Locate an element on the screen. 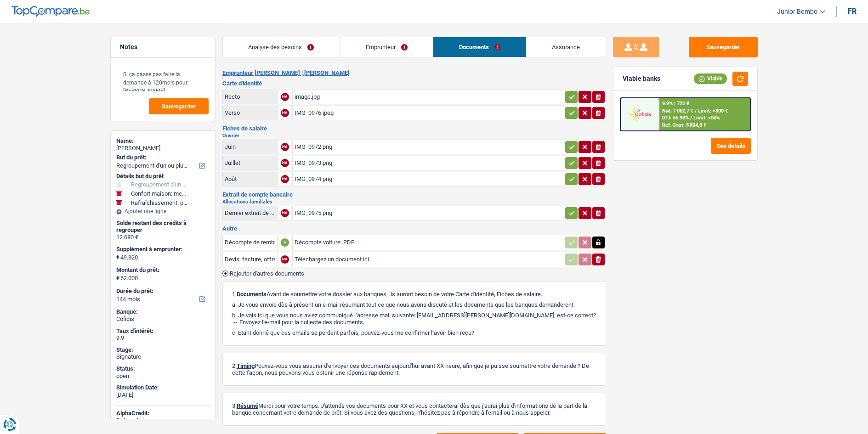 The width and height of the screenshot is (868, 434). label: Montant du prêt: is located at coordinates (162, 271).